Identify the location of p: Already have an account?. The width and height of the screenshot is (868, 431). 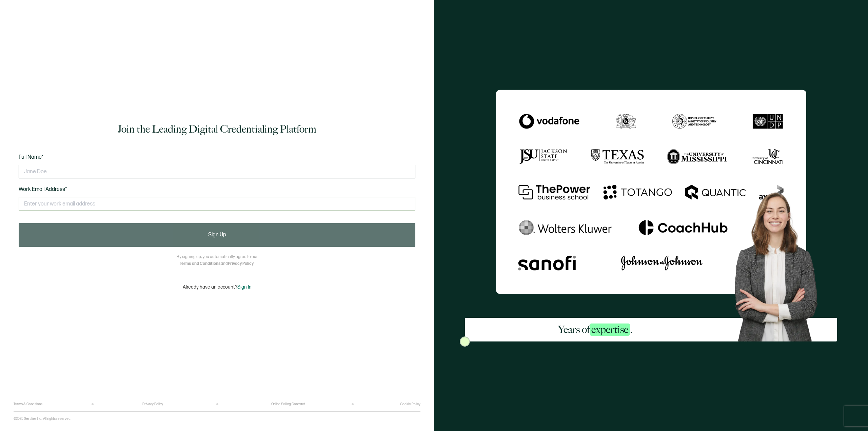
(217, 287).